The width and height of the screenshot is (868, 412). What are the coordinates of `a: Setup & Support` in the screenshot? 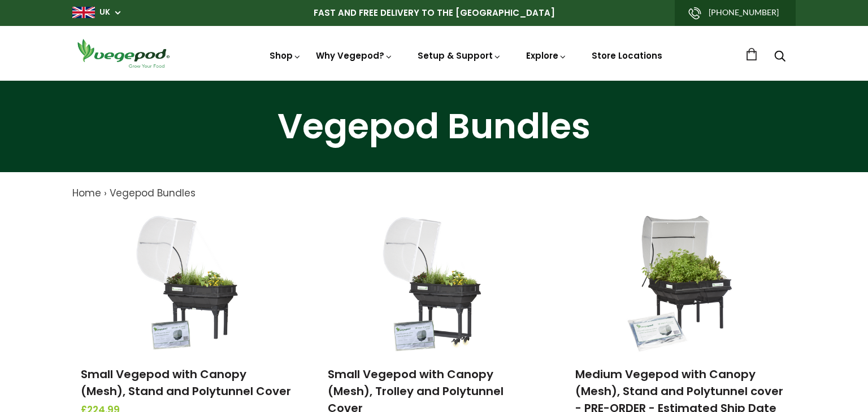 It's located at (460, 56).